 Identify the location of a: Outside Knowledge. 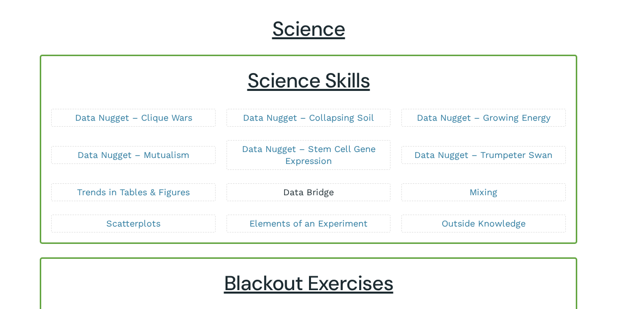
(483, 223).